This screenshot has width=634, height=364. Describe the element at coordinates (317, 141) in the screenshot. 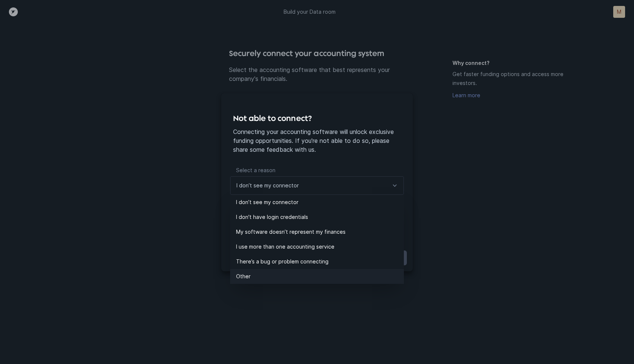

I see `p: Connecting your accounting software will unlock exclusive funding opportunities. If you're not ab...` at that location.